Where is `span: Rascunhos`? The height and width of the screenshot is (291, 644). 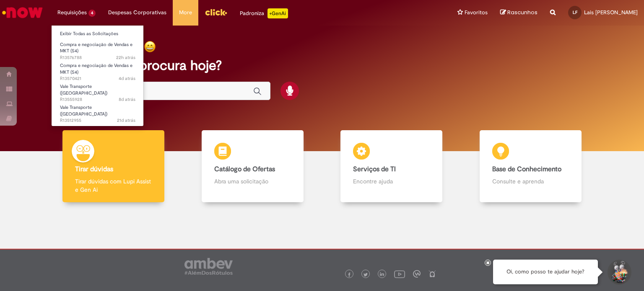
span: Rascunhos is located at coordinates (522, 12).